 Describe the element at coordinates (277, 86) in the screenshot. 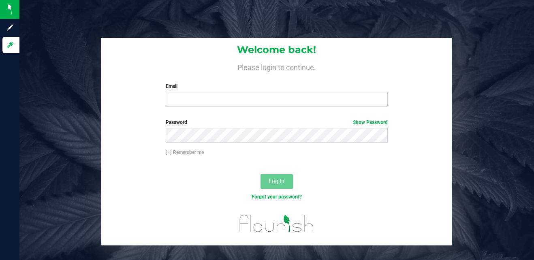

I see `label: Email` at that location.